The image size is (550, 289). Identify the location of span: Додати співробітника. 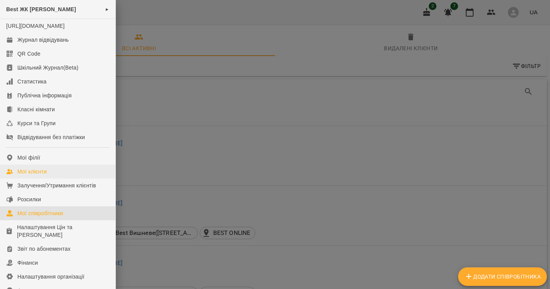
(503, 277).